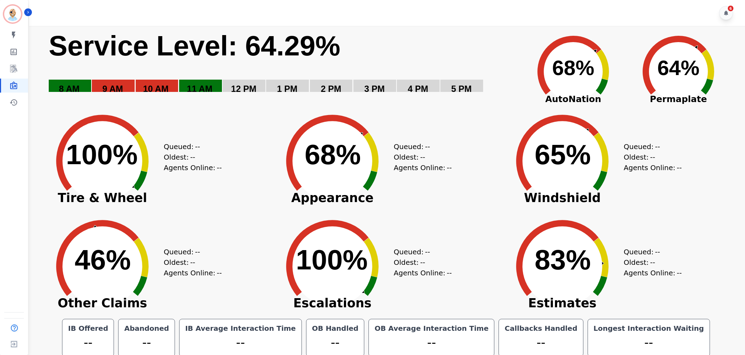  Describe the element at coordinates (573, 99) in the screenshot. I see `span: AutoNation` at that location.